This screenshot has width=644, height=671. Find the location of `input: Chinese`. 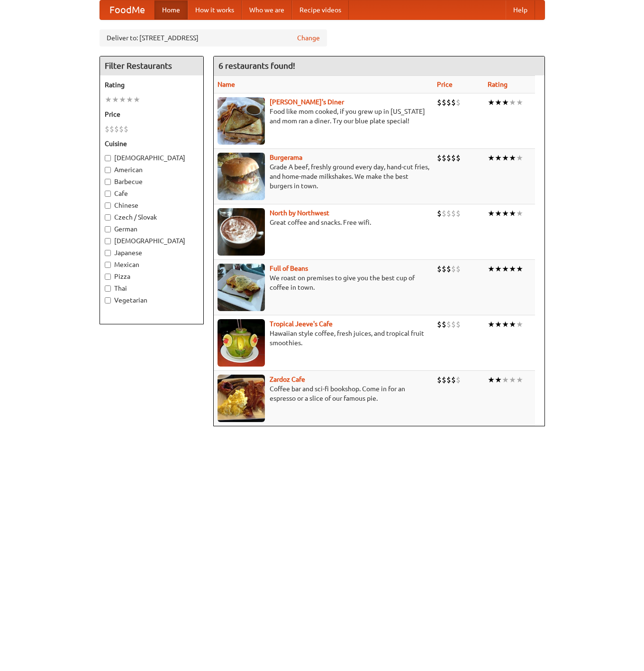

input: Chinese is located at coordinates (107, 206).